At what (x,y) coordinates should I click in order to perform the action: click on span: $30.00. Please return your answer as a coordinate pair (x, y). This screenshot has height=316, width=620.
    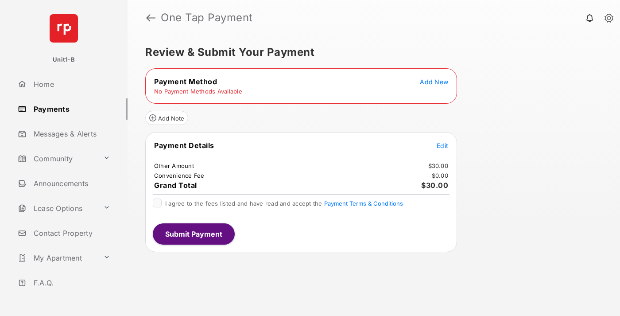
    Looking at the image, I should click on (435, 185).